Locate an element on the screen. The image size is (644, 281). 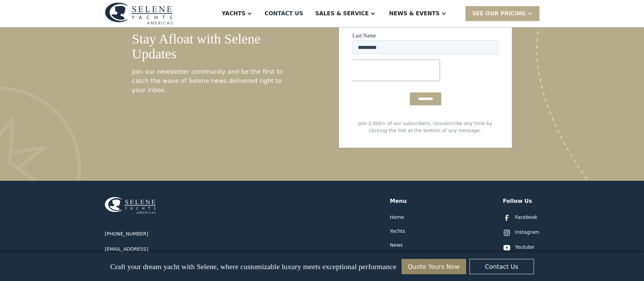
div: News & EVENTS is located at coordinates (414, 13).